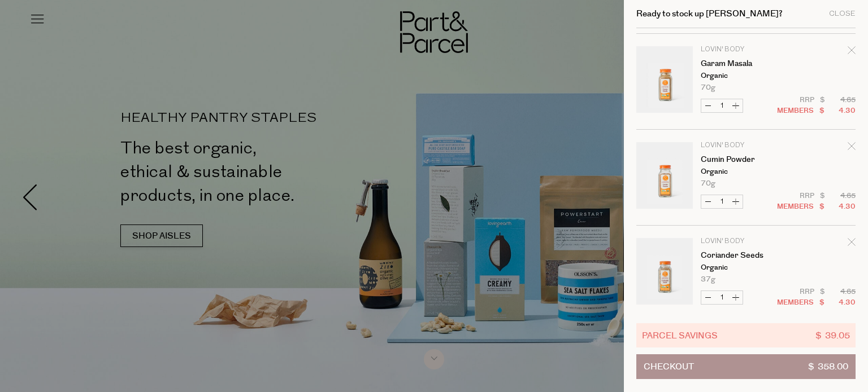 This screenshot has width=868, height=392. I want to click on span: Checkout, so click(668, 367).